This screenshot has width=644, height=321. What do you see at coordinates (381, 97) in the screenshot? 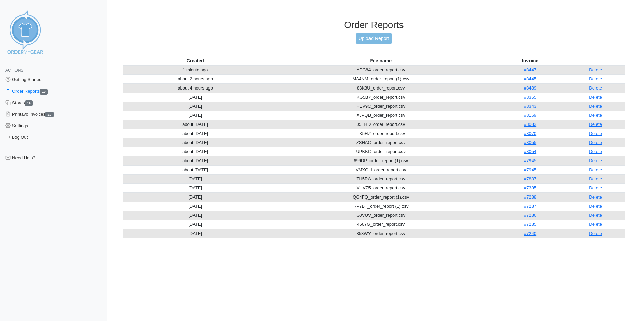
I see `td: KG5B7_order_report.csv` at bounding box center [381, 97].